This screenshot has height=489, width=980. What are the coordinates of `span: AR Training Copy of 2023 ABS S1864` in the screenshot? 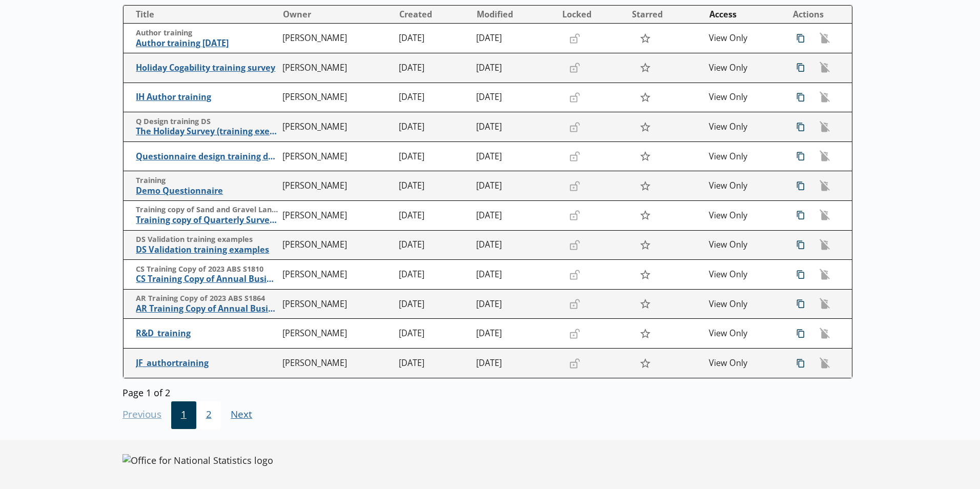 It's located at (206, 299).